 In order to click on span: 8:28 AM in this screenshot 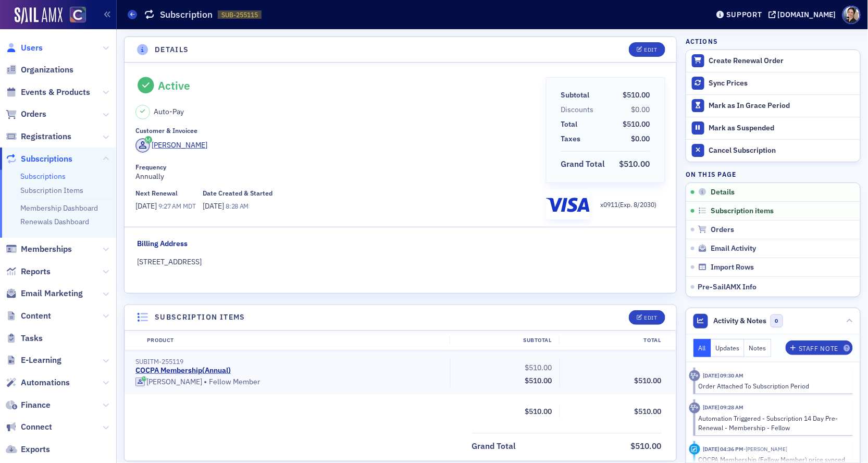, I will do `click(238, 206)`.